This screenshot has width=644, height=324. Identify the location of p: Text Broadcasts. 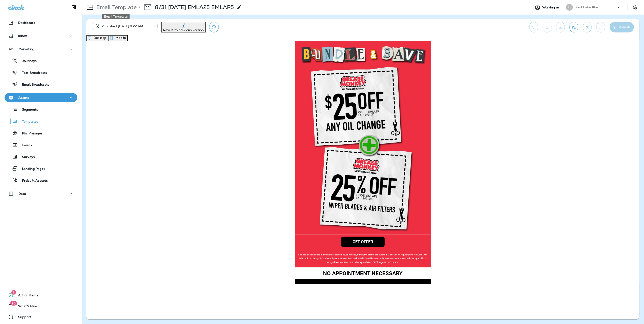
(32, 73).